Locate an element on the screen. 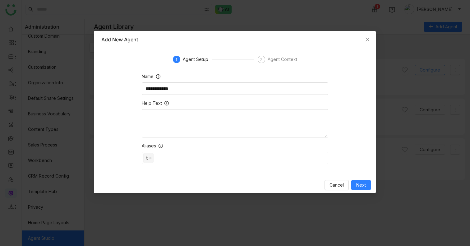 The height and width of the screenshot is (246, 470). label: Aliases is located at coordinates (152, 146).